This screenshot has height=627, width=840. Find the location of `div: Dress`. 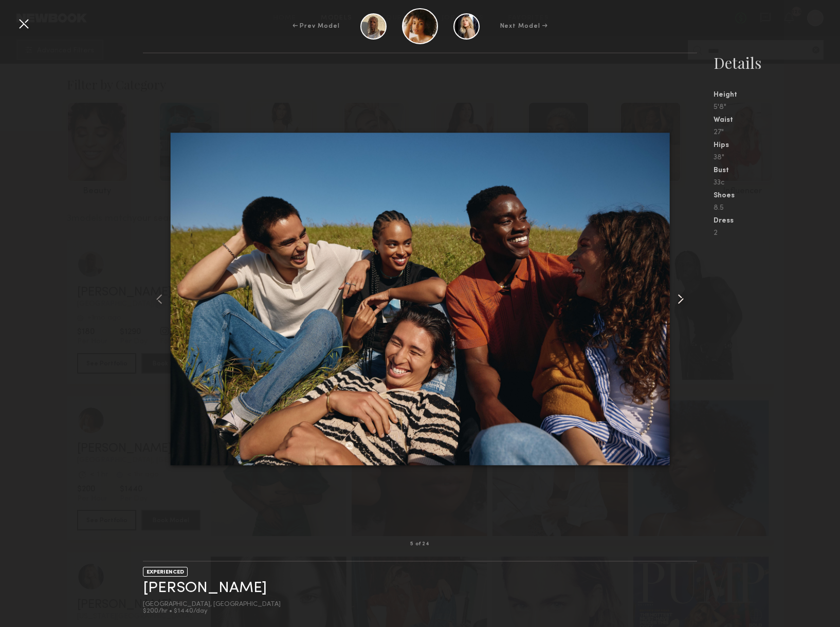

div: Dress is located at coordinates (777, 221).